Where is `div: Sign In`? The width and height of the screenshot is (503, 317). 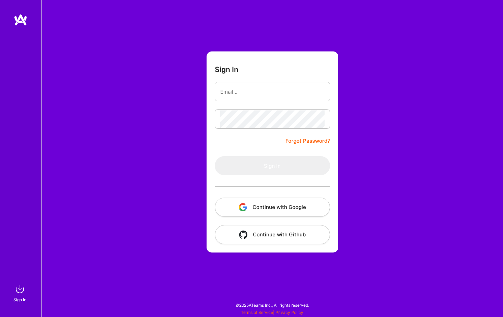 div: Sign In is located at coordinates (20, 300).